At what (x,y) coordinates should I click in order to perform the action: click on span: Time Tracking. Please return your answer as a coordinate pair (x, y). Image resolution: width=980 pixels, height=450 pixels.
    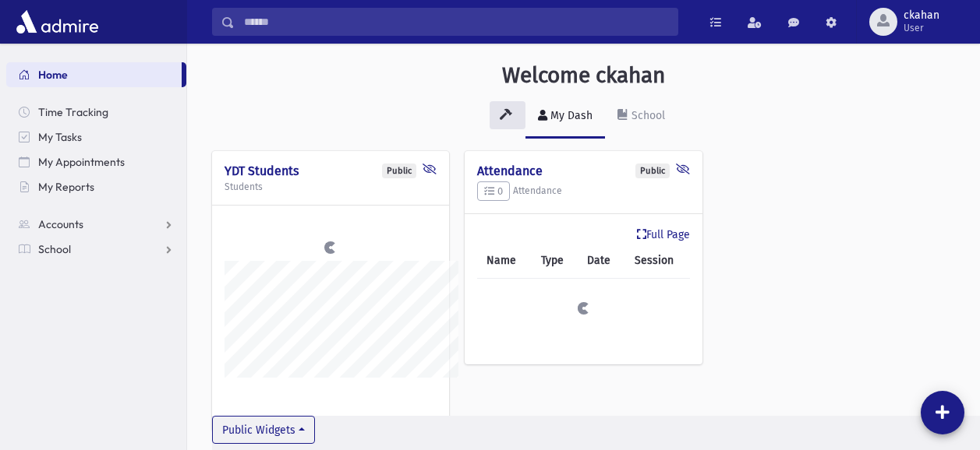
    Looking at the image, I should click on (74, 112).